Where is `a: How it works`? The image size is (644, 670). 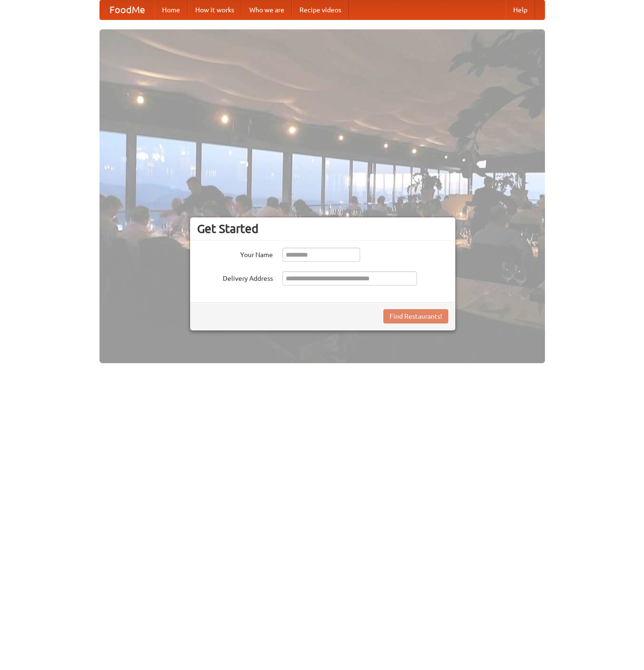 a: How it works is located at coordinates (214, 10).